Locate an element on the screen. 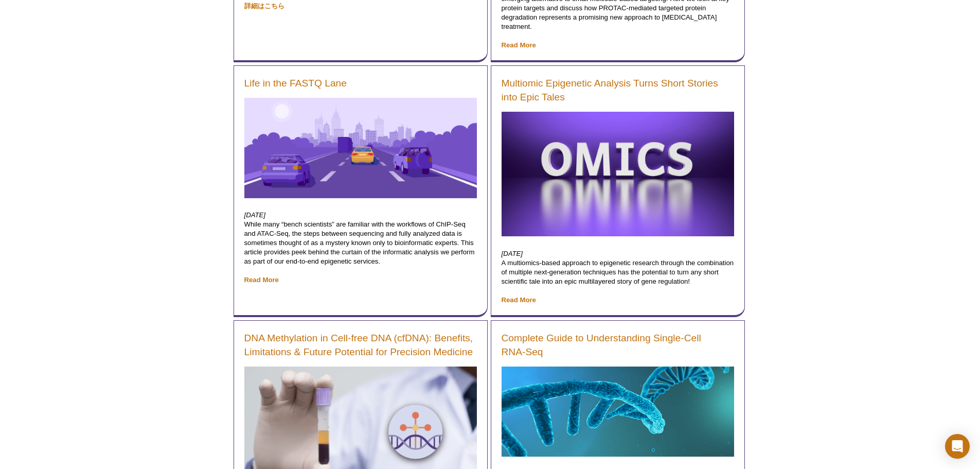  a: Multiomic Epigenetic Analysis Turns Short Stories into Epic Tales is located at coordinates (618, 90).